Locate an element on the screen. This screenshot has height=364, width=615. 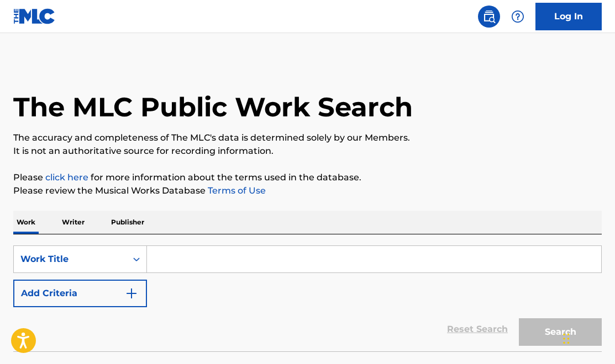
p: Work is located at coordinates (26, 223).